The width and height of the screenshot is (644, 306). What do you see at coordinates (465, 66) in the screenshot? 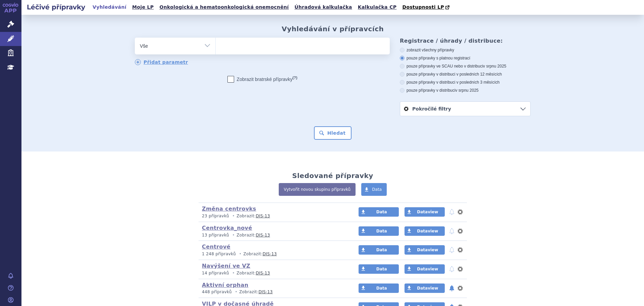
I see `label: pouze přípravky ve SCAU nebo v distribuci` at bounding box center [465, 66].